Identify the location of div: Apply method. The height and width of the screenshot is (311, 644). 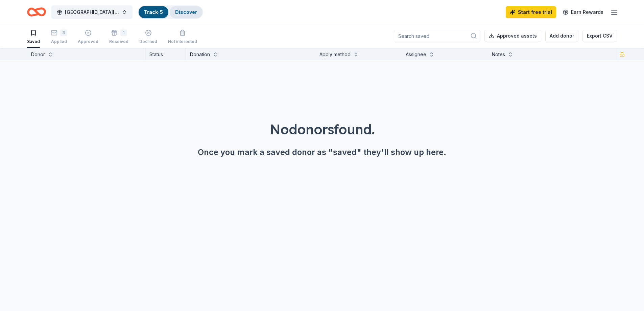
(335, 55).